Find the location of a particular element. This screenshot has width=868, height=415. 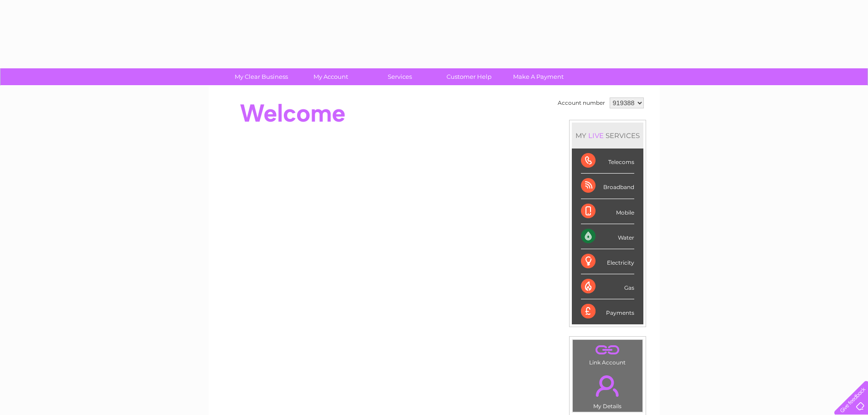

td: My Details is located at coordinates (608, 389).